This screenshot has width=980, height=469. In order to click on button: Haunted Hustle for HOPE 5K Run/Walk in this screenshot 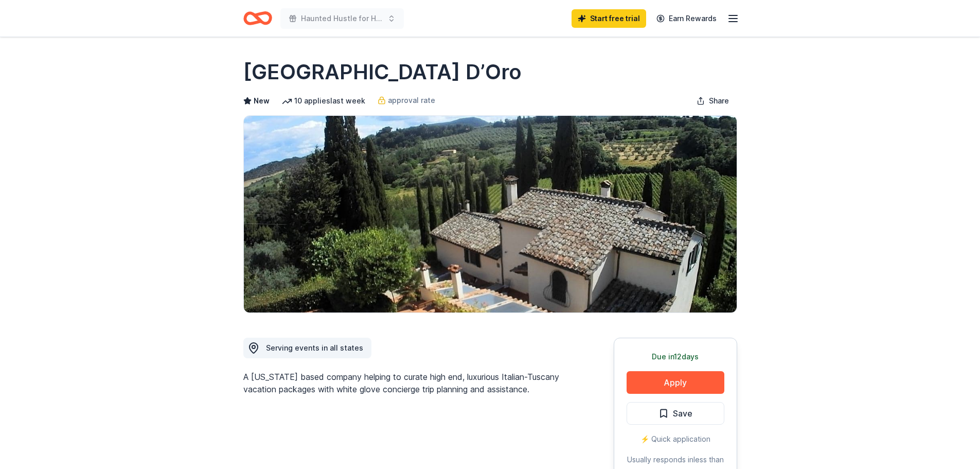, I will do `click(342, 19)`.